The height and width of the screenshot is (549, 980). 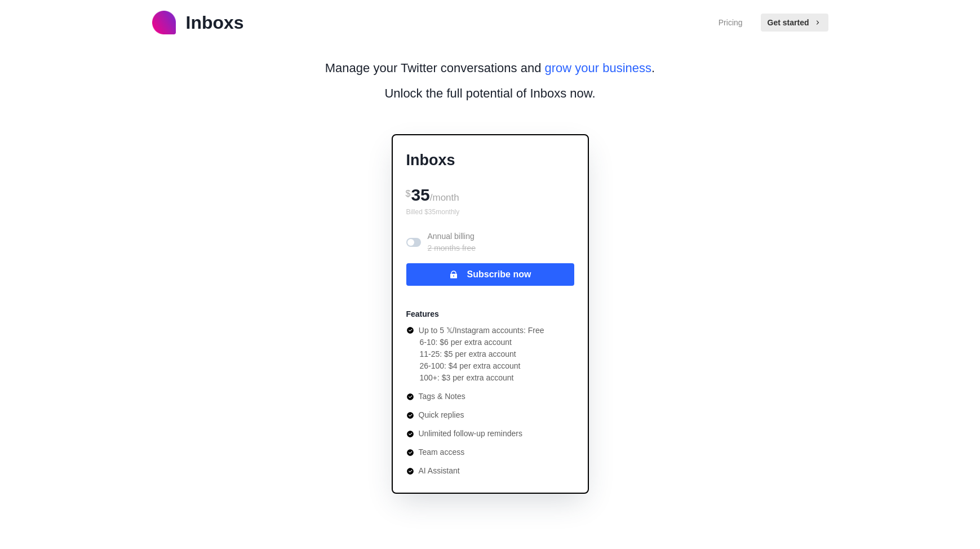 What do you see at coordinates (475, 452) in the screenshot?
I see `li: Team access` at bounding box center [475, 452].